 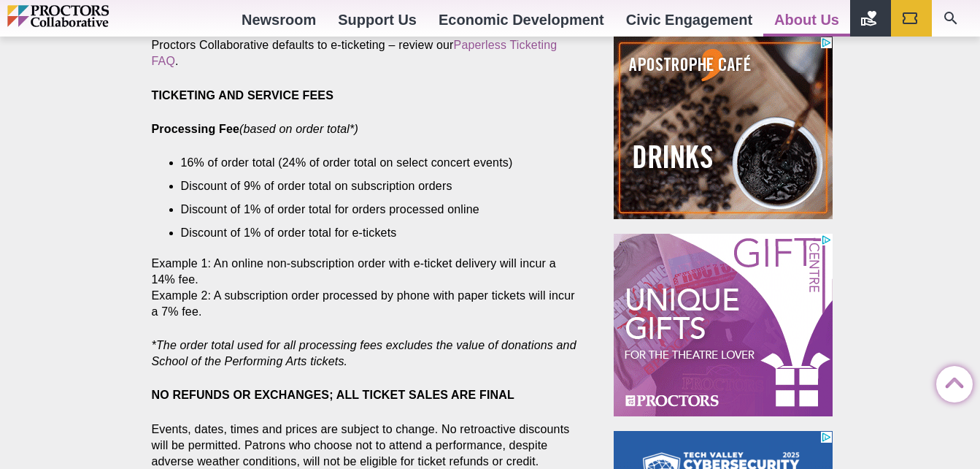 I want to click on li: Discount of 9% of order total on subscription orders, so click(x=370, y=186).